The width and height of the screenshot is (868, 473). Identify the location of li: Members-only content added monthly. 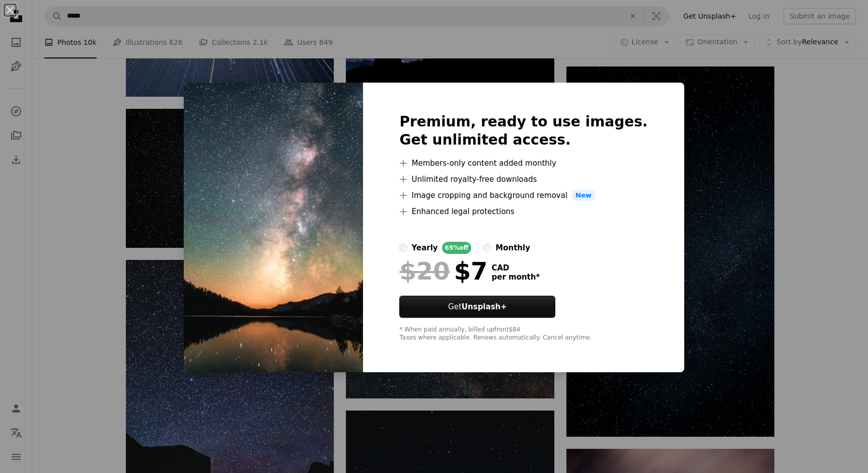
(524, 163).